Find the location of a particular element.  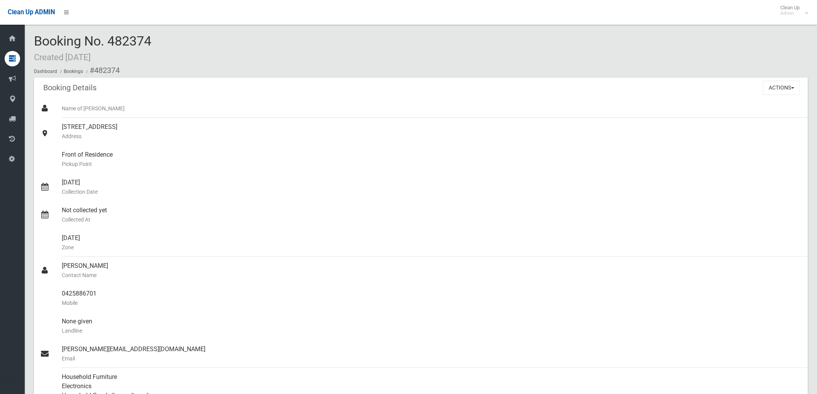

small: Zone is located at coordinates (431, 247).